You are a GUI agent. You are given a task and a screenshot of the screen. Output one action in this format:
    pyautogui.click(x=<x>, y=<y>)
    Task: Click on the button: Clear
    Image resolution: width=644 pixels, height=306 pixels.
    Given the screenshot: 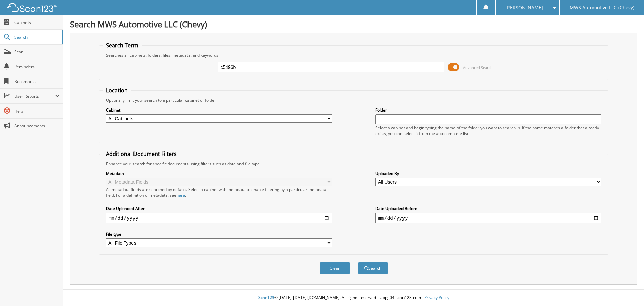 What is the action you would take?
    pyautogui.click(x=335, y=268)
    